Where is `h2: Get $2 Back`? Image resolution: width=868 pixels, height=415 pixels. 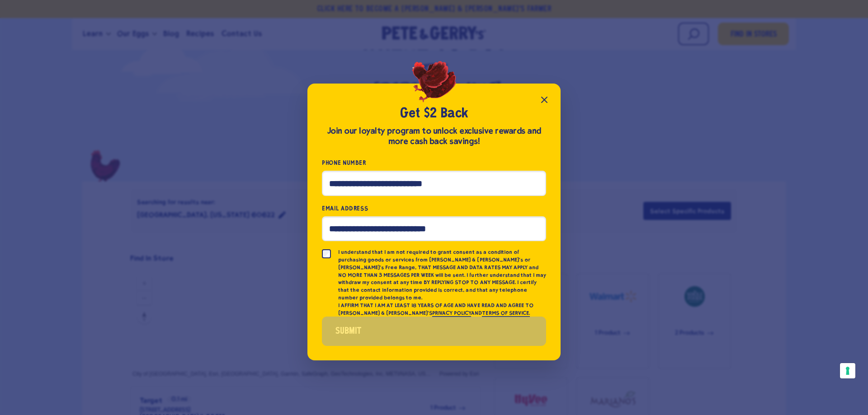
h2: Get $2 Back is located at coordinates (434, 114).